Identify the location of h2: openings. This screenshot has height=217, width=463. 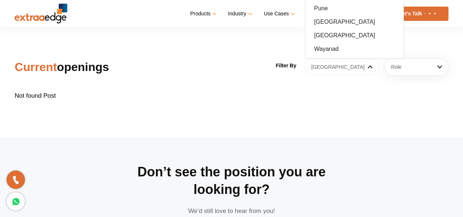
(83, 67).